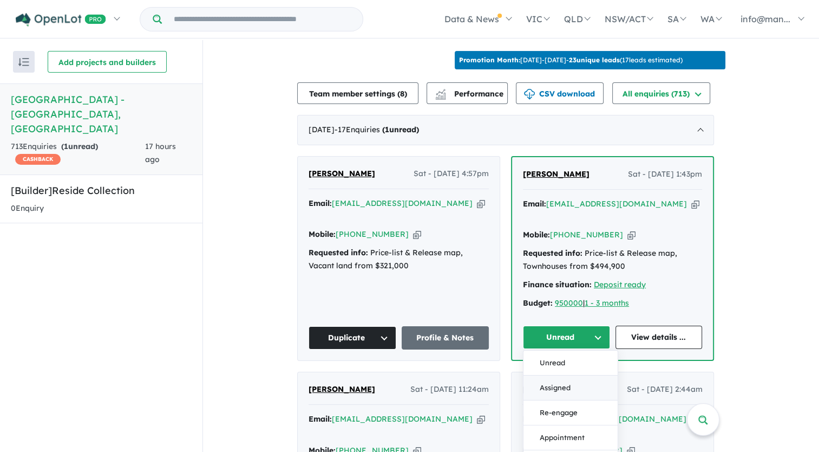 The width and height of the screenshot is (819, 452). I want to click on span: Performance, so click(470, 94).